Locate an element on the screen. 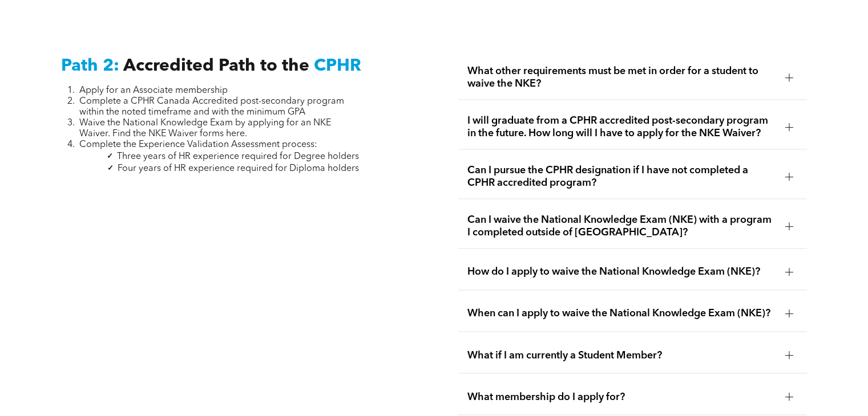  span: How do I apply to waive the National Knowledge Exam (NKE)? is located at coordinates (621, 272).